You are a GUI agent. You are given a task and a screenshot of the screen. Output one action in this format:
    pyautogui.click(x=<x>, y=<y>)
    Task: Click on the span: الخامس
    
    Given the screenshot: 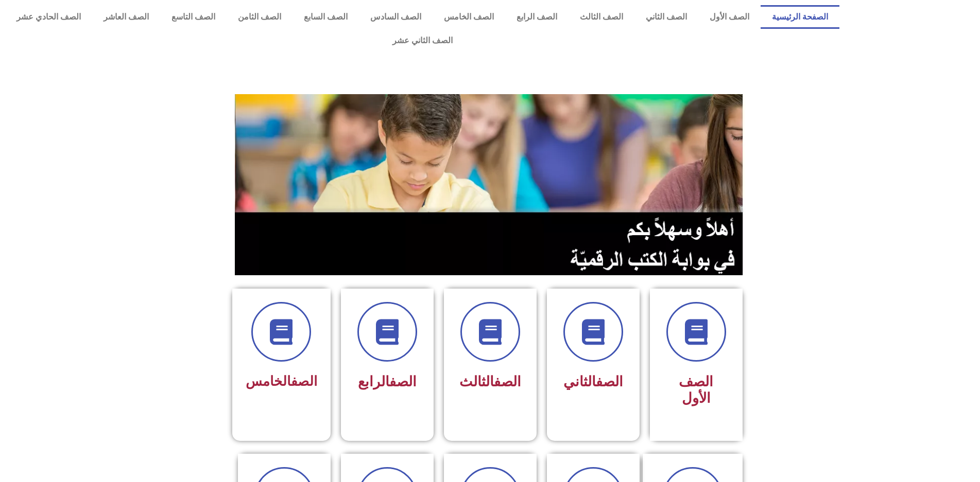 What is the action you would take?
    pyautogui.click(x=281, y=382)
    